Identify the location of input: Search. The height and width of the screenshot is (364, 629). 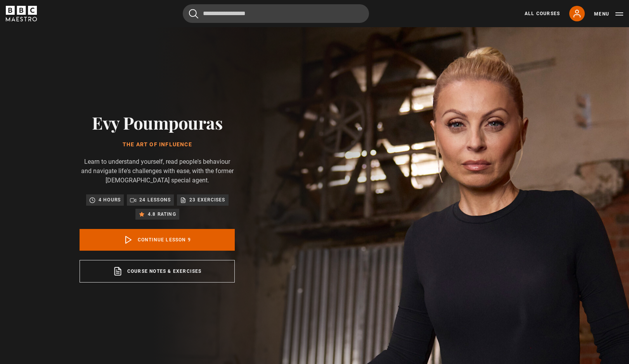
(276, 14).